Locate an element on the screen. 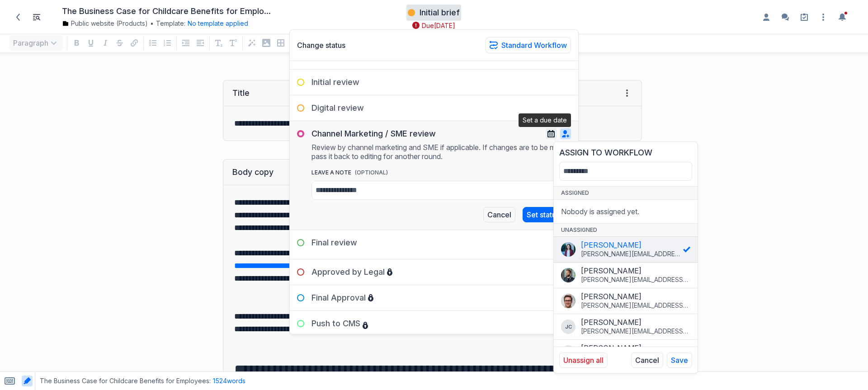  div: Digital review is located at coordinates (327, 108).